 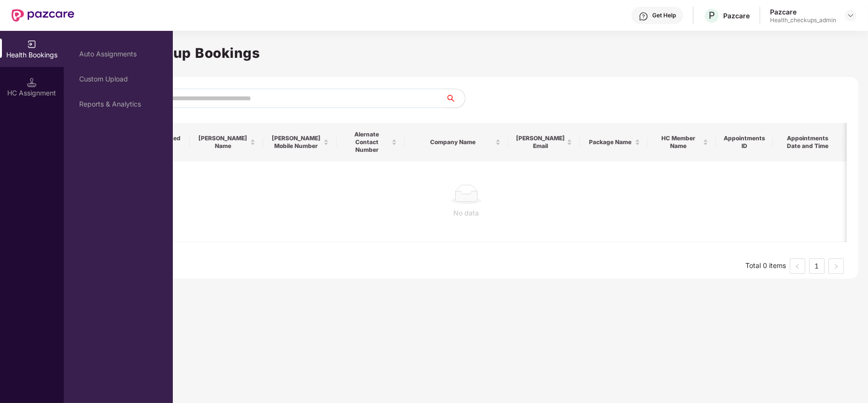 What do you see at coordinates (370, 142) in the screenshot?
I see `th: Alernate Contact Number` at bounding box center [370, 142].